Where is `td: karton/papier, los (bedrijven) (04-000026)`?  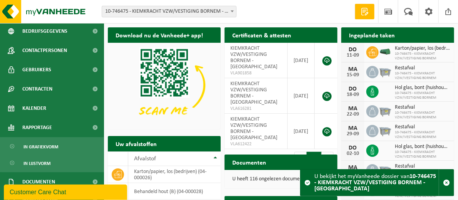
td: karton/papier, los (bedrijven) (04-000026) is located at coordinates (175, 175).